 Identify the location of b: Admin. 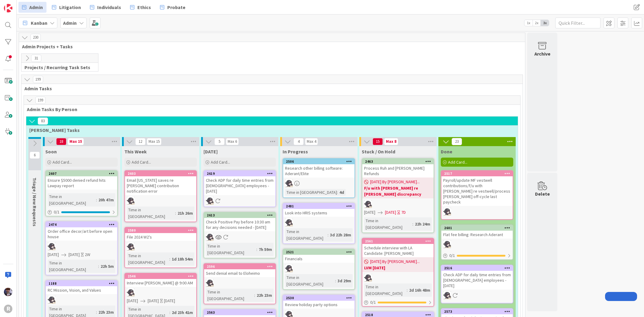
(70, 23).